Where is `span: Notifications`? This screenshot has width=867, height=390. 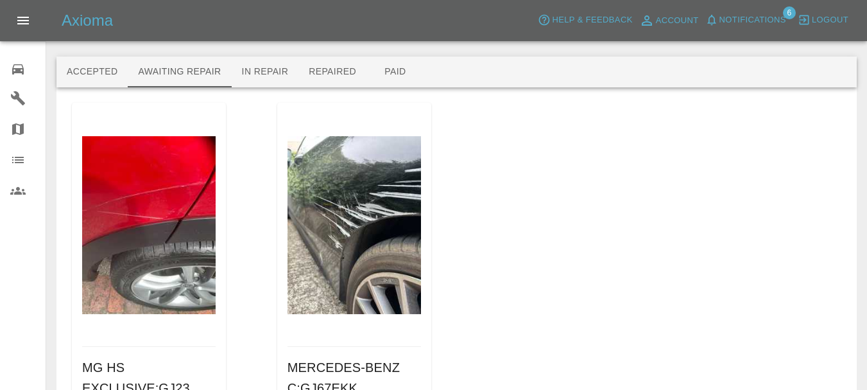
span: Notifications is located at coordinates (753, 20).